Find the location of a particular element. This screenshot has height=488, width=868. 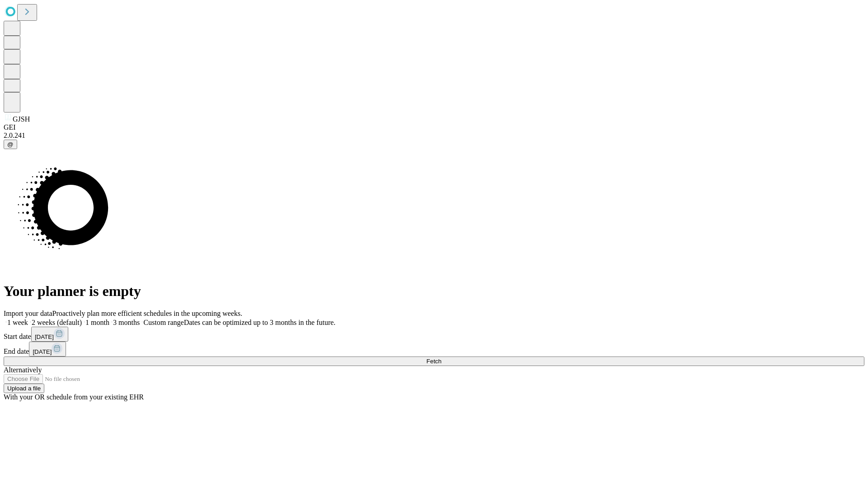

button: Fetch is located at coordinates (434, 361).